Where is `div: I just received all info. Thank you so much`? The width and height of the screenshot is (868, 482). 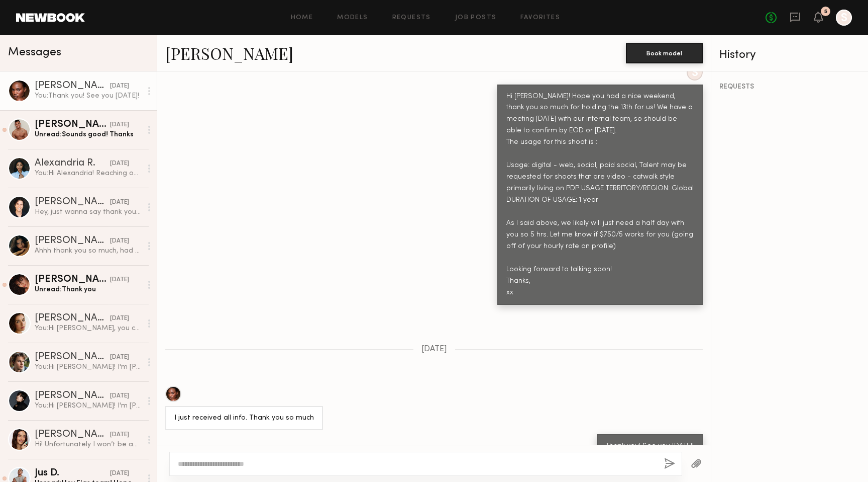
div: I just received all info. Thank you so much is located at coordinates (244, 418).